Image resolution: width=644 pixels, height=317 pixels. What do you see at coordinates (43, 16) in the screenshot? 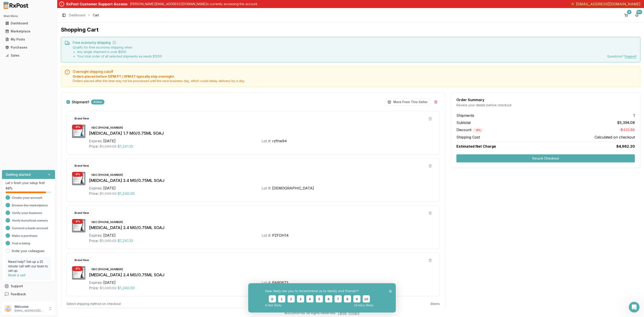
I see `button: 2` at bounding box center [43, 16].